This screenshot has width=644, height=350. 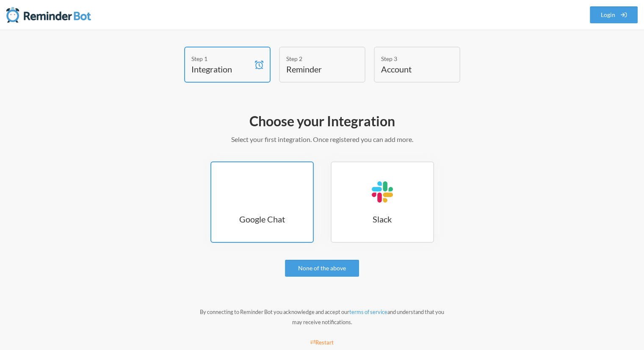 I want to click on div: Step 3, so click(x=411, y=58).